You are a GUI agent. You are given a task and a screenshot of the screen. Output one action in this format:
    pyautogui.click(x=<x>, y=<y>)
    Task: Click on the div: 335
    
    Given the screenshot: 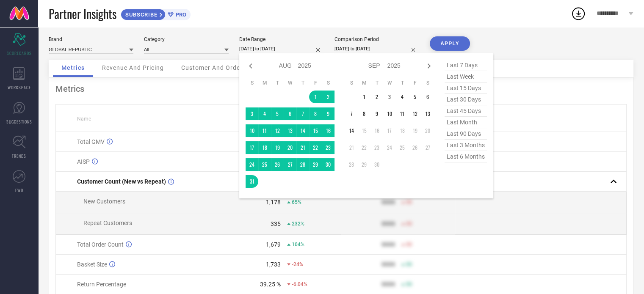 What is the action you would take?
    pyautogui.click(x=276, y=224)
    